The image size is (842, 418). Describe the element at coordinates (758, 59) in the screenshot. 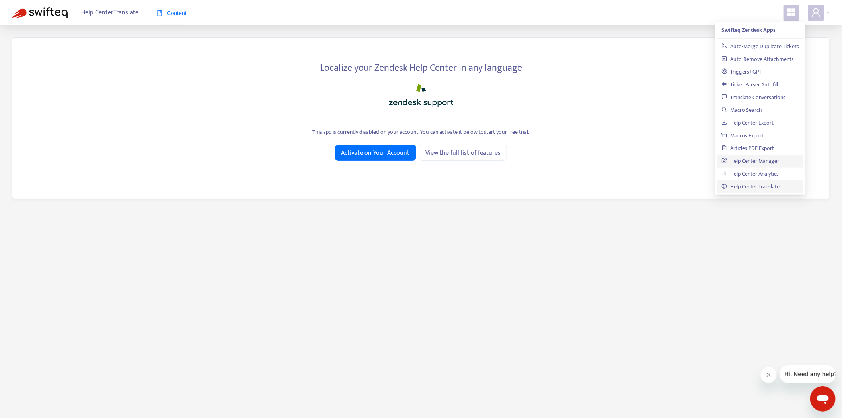

I see `a: Auto-Remove Attachments` at that location.